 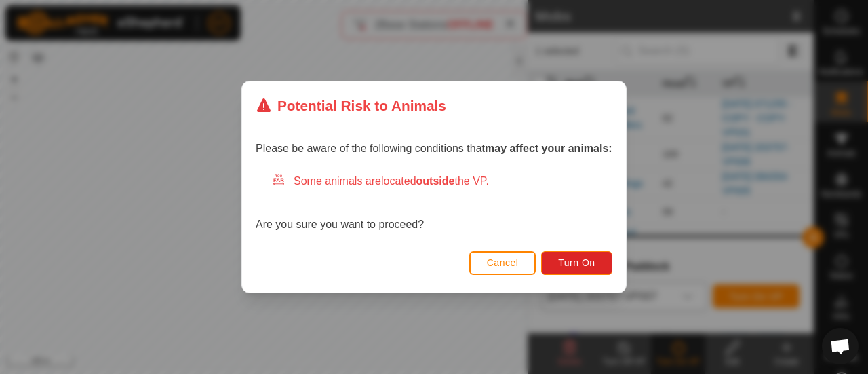 I want to click on div: Potential Risk to Animals, so click(x=351, y=105).